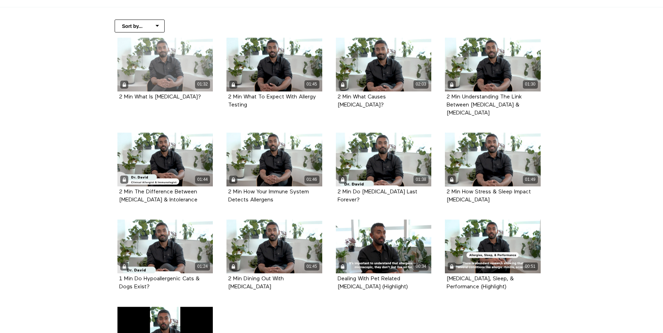 The height and width of the screenshot is (333, 663). What do you see at coordinates (421, 84) in the screenshot?
I see `div: 02:03` at bounding box center [421, 84].